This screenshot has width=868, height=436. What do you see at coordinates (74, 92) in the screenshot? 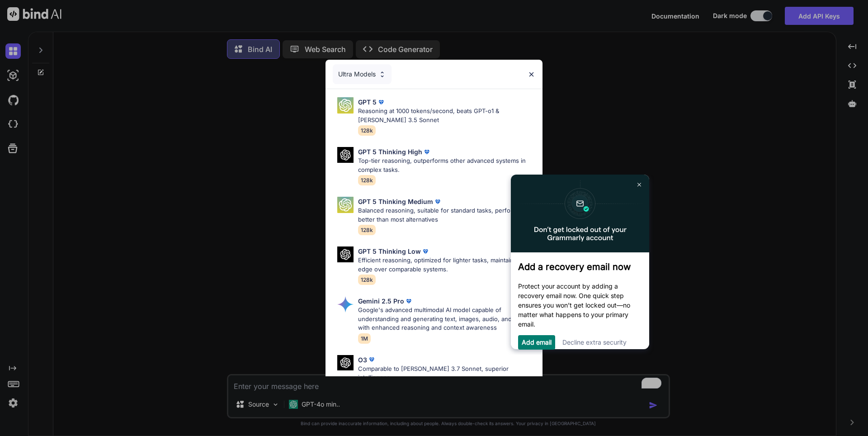
I see `h3: Add a recovery email now` at bounding box center [74, 92].